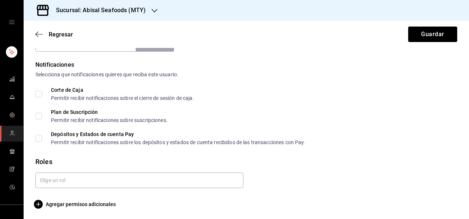  I want to click on button: Regresar, so click(54, 34).